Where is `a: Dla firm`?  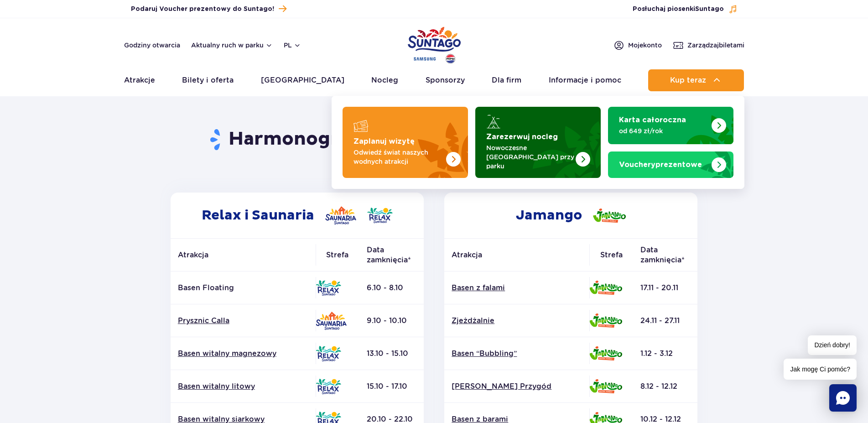
a: Dla firm is located at coordinates (506, 80).